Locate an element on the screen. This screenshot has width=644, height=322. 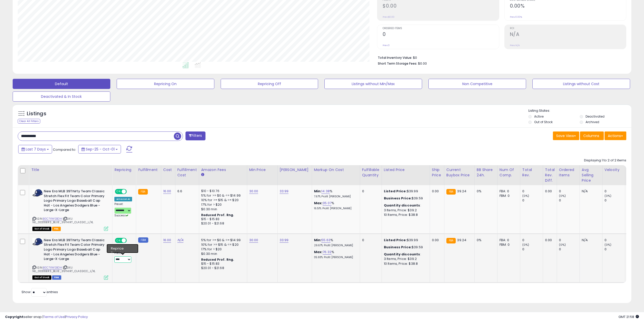
span: Columns is located at coordinates (591, 136).